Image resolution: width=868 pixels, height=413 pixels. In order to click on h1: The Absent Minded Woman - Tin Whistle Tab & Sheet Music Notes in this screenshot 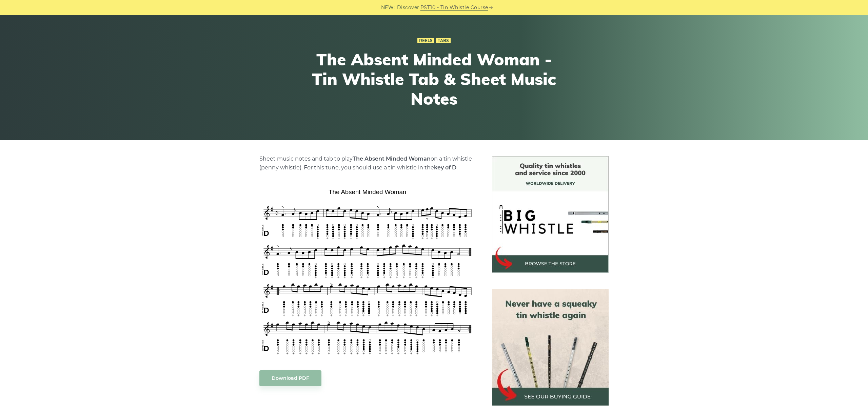, I will do `click(434, 79)`.